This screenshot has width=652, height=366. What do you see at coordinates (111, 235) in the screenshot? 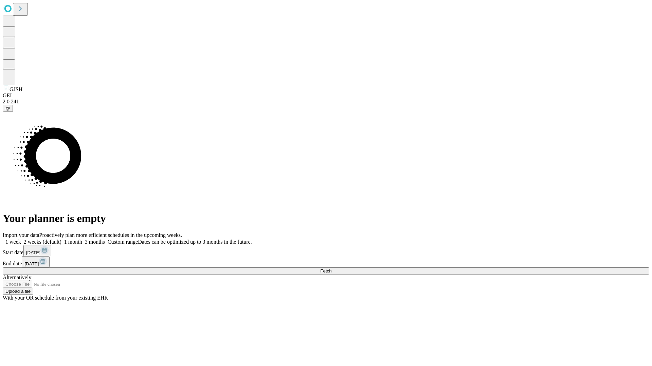
I see `span: Proactively plan more efficient schedules in the upcoming weeks.` at bounding box center [111, 235].